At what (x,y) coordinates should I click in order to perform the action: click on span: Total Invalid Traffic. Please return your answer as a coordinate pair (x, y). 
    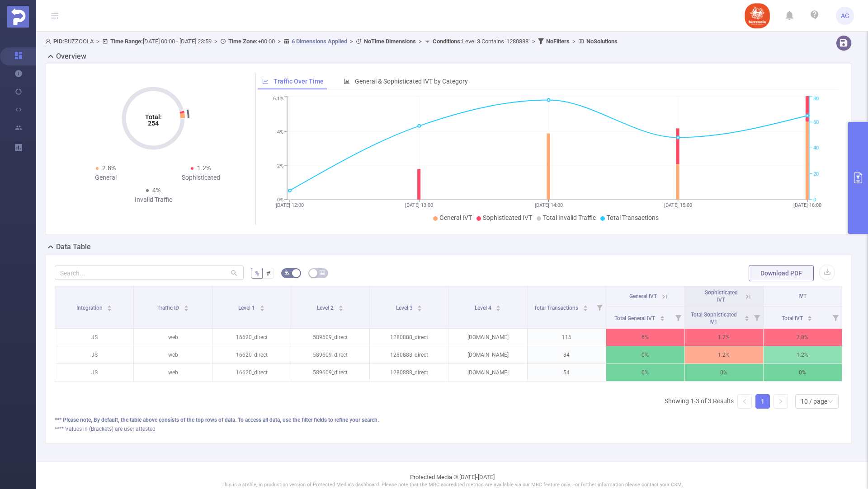
    Looking at the image, I should click on (569, 217).